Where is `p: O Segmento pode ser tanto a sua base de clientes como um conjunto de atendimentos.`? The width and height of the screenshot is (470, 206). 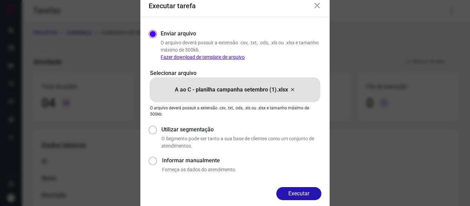
p: O Segmento pode ser tanto a sua base de clientes como um conjunto de atendimentos. is located at coordinates (241, 143).